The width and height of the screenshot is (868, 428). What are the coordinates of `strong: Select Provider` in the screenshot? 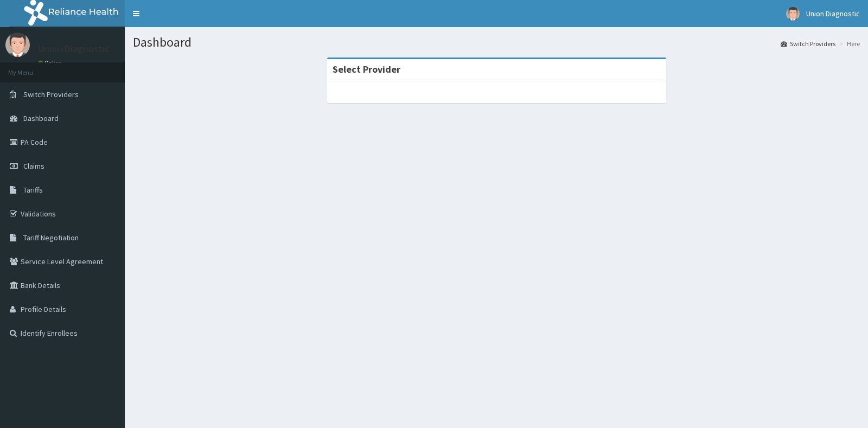 It's located at (367, 69).